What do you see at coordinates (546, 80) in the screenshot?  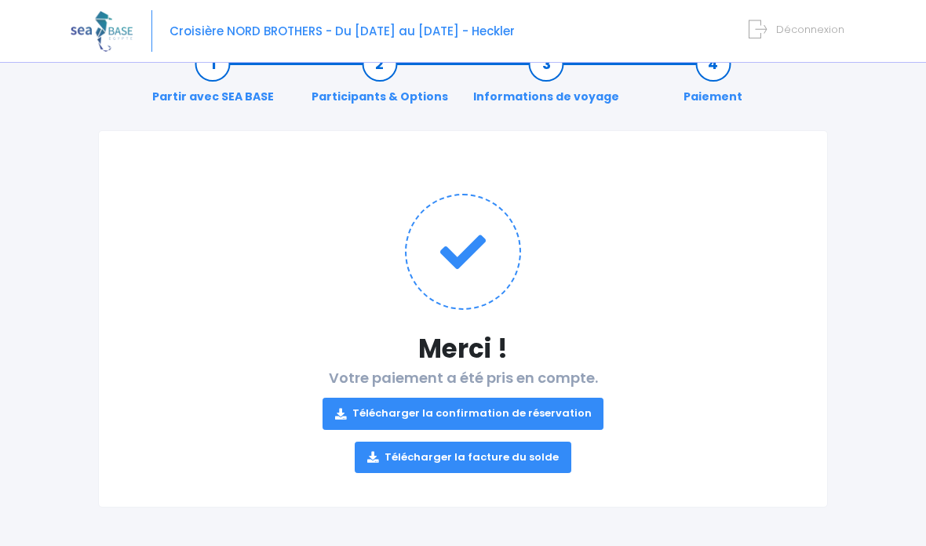 I see `a: Informations de voyage` at bounding box center [546, 80].